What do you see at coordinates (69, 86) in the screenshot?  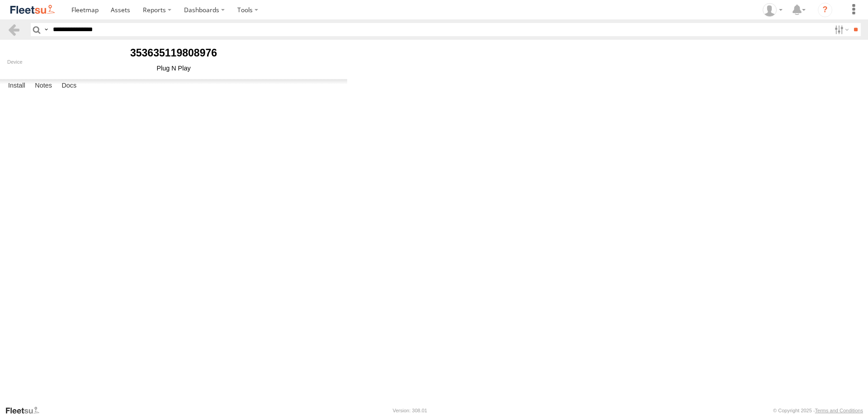 I see `label: Docs` at bounding box center [69, 86].